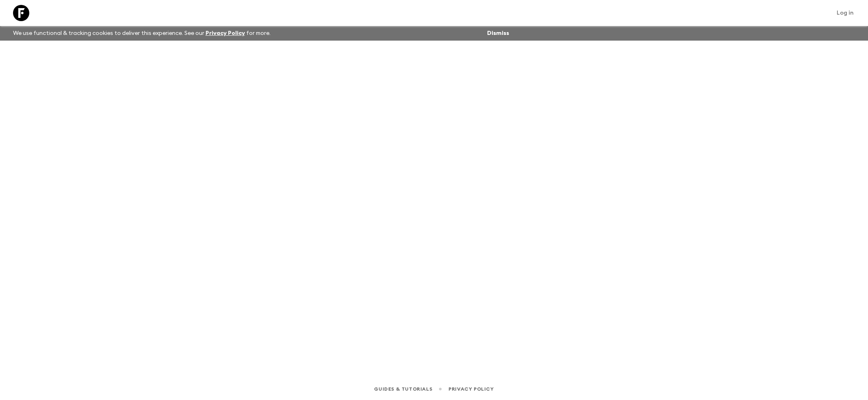 This screenshot has height=400, width=868. I want to click on a: Guides & Tutorials, so click(403, 389).